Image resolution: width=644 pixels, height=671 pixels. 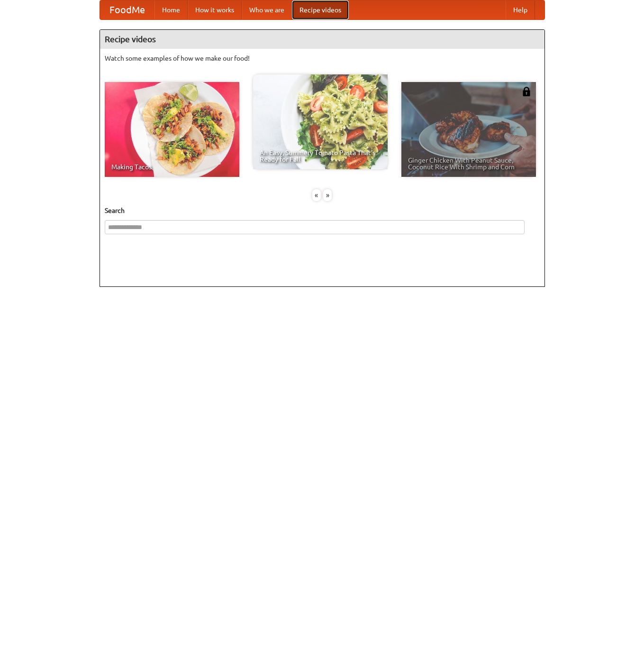 What do you see at coordinates (322, 211) in the screenshot?
I see `h5: Search` at bounding box center [322, 211].